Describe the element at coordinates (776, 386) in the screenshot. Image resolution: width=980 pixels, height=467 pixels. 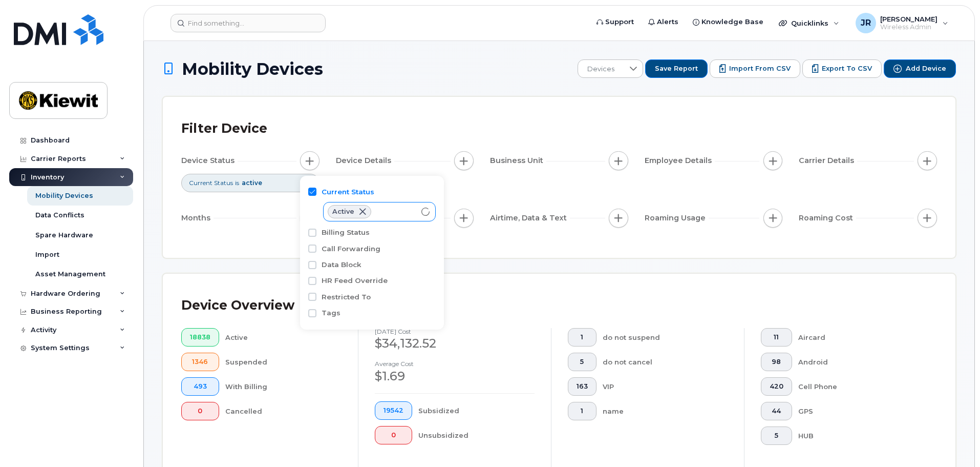
I see `button: 420` at that location.